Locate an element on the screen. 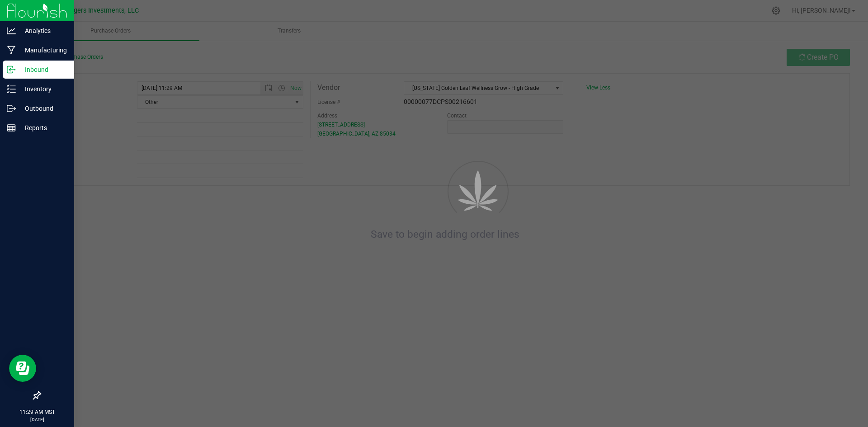 Image resolution: width=868 pixels, height=427 pixels. inline-svg: Inventory is located at coordinates (11, 89).